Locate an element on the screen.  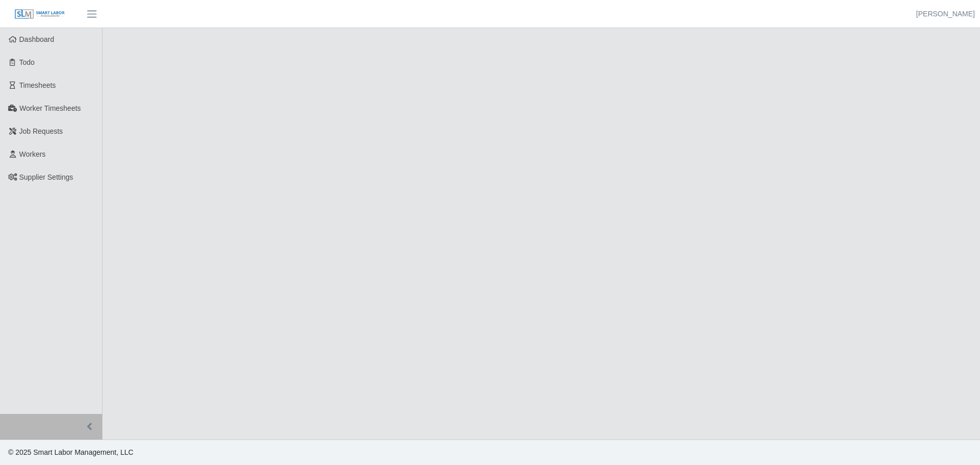
span: Supplier Settings is located at coordinates (46, 178).